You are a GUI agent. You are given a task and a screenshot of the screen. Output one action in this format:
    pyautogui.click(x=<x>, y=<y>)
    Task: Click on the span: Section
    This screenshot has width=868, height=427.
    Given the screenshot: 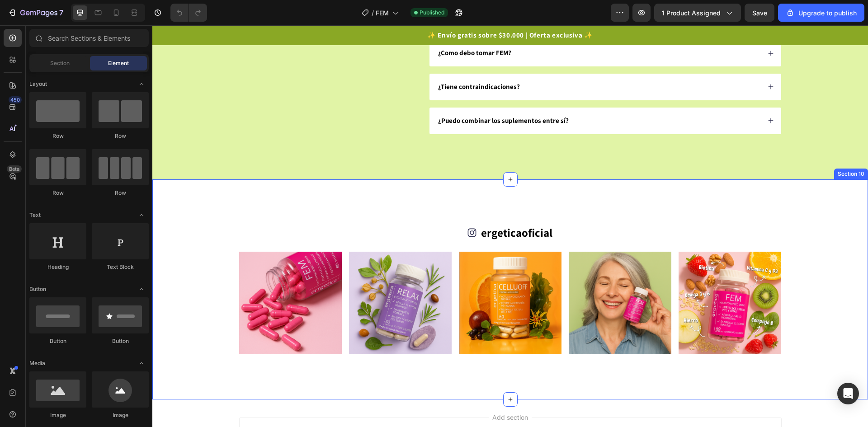 What is the action you would take?
    pyautogui.click(x=60, y=63)
    